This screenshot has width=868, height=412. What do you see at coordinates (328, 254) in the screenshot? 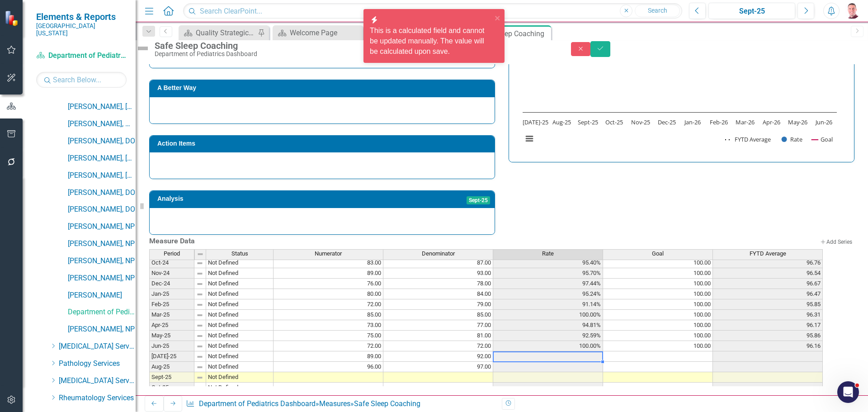
I see `span: Numerator` at bounding box center [328, 254].